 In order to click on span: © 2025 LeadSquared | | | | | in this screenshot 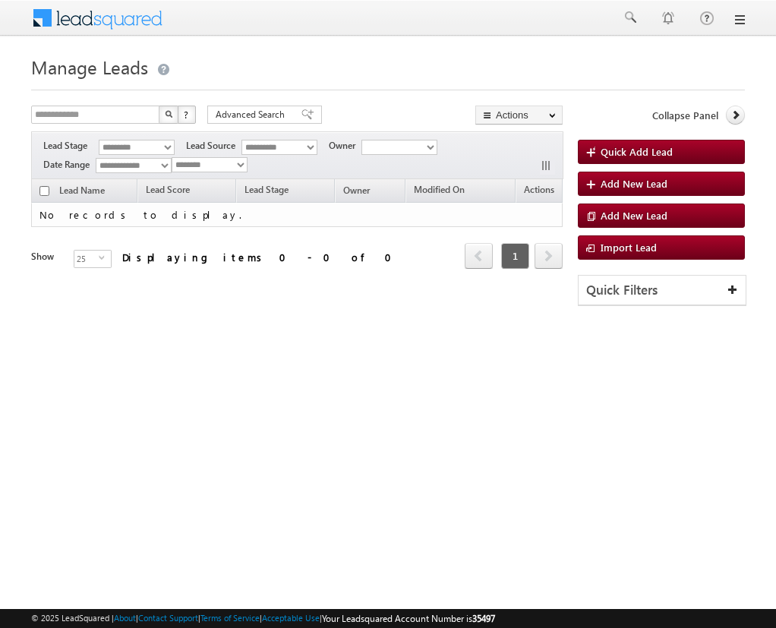, I will do `click(263, 618)`.